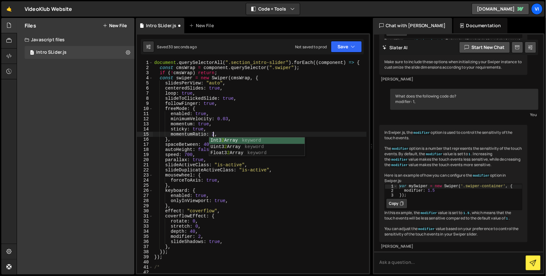  Describe the element at coordinates (145, 216) in the screenshot. I see `div: 31` at that location.